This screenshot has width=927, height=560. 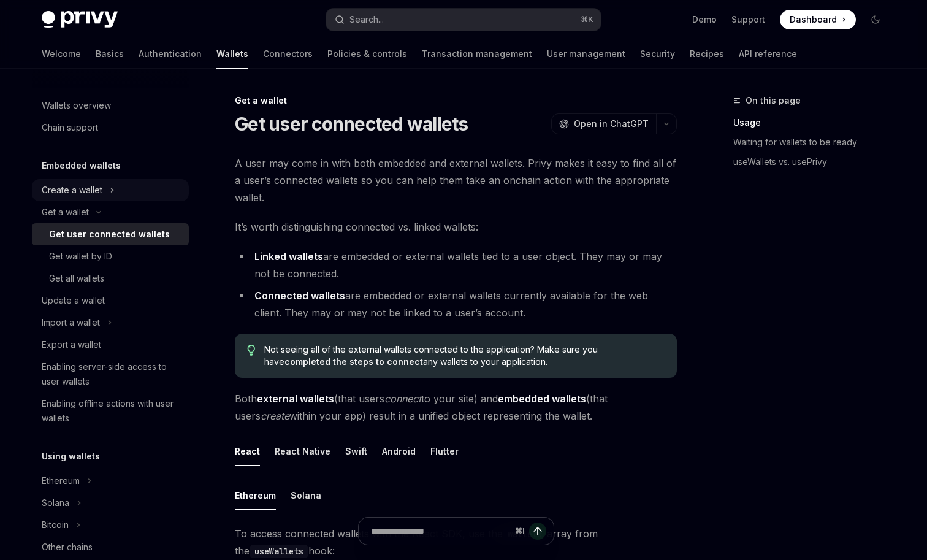 I want to click on a: Policies & controls, so click(x=367, y=54).